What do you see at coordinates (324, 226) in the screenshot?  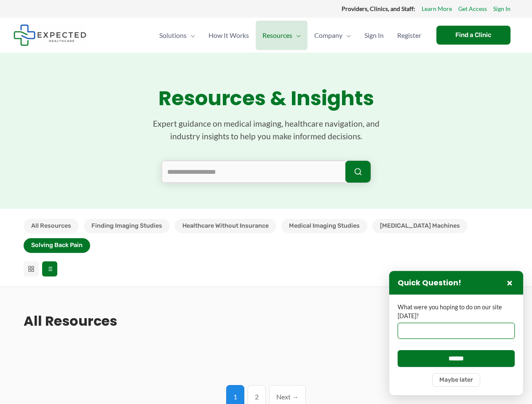 I see `button: Medical Imaging Studies` at bounding box center [324, 226].